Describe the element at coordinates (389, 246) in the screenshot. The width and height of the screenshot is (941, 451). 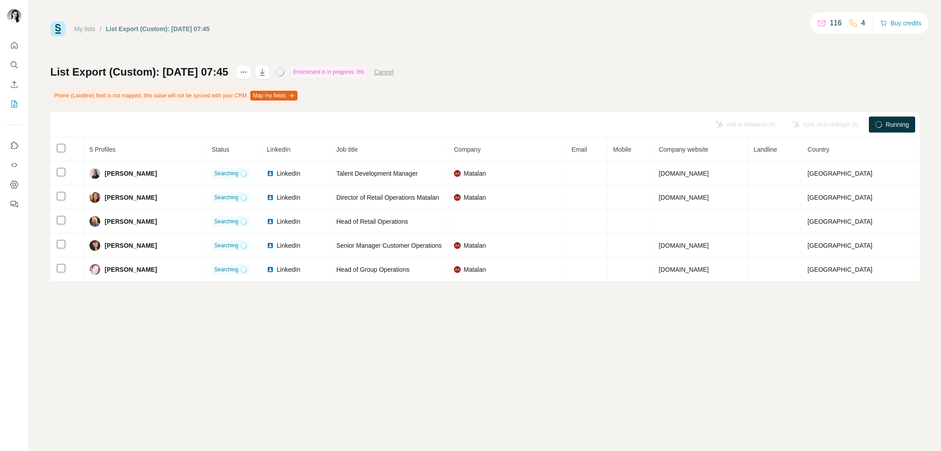
I see `span: Senior Manager Customer Operations` at that location.